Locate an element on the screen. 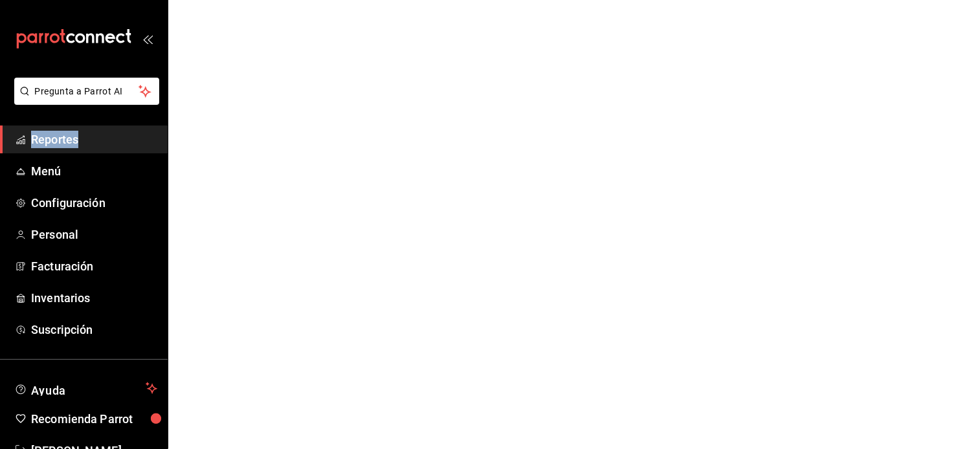 This screenshot has width=980, height=449. font: Personal is located at coordinates (54, 234).